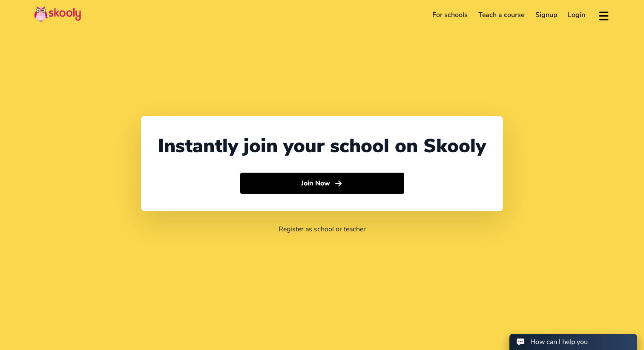 The width and height of the screenshot is (644, 350). I want to click on a: Login, so click(577, 15).